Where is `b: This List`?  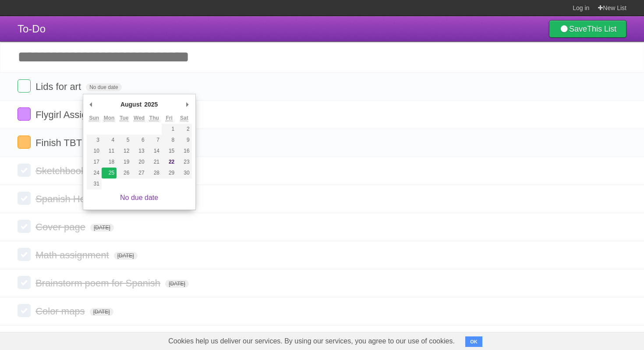 b: This List is located at coordinates (602, 29).